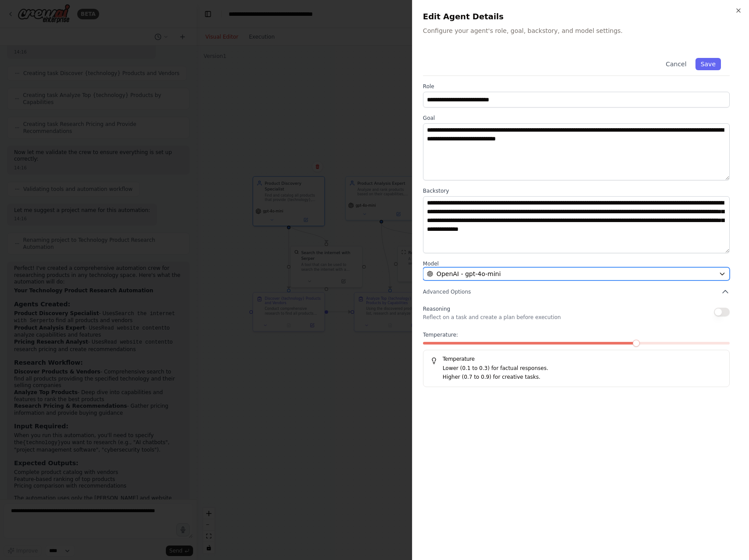 The image size is (749, 560). Describe the element at coordinates (583, 377) in the screenshot. I see `p: Higher (0.7 to 0.9) for creative tasks.` at that location.